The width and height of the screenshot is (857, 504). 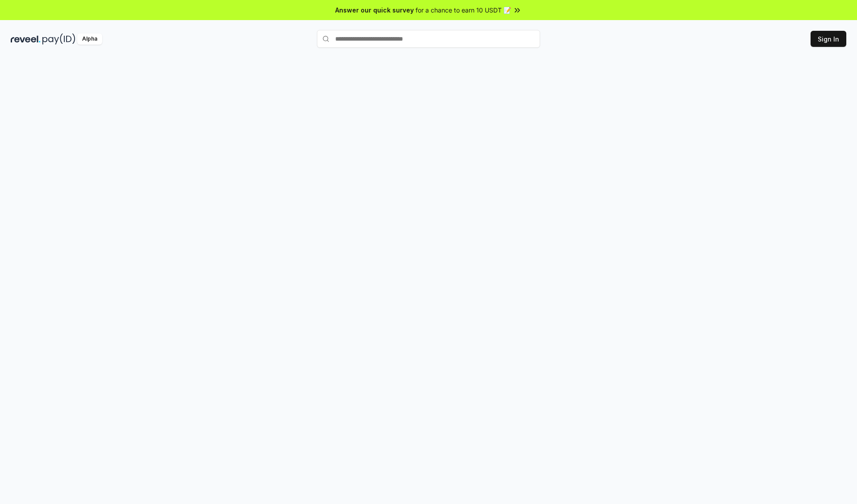 I want to click on img: pay_id, so click(x=59, y=39).